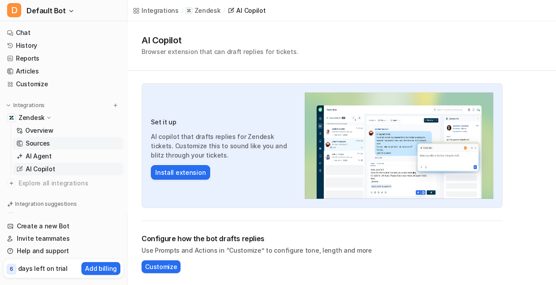  What do you see at coordinates (161, 266) in the screenshot?
I see `span: Customize` at bounding box center [161, 266].